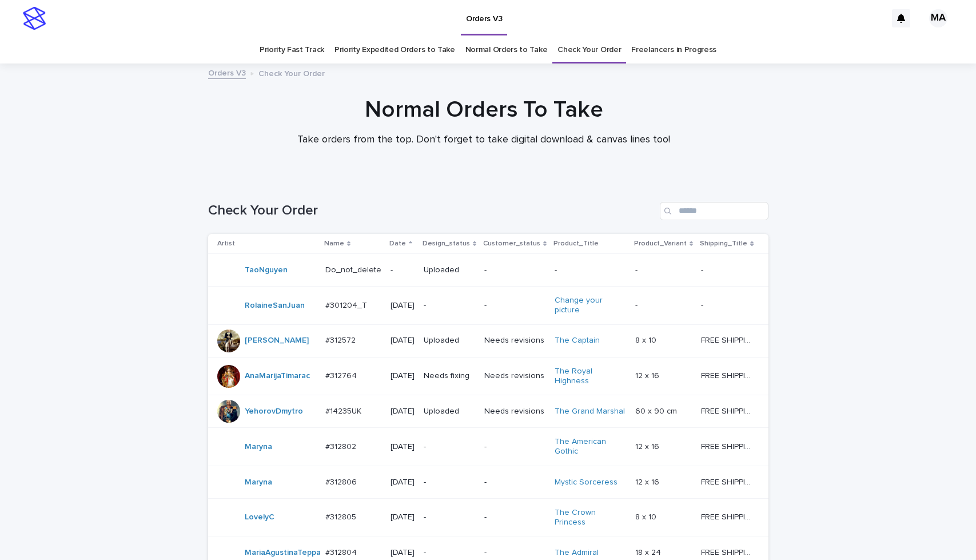 The height and width of the screenshot is (560, 976). Describe the element at coordinates (334, 244) in the screenshot. I see `p: Name` at that location.